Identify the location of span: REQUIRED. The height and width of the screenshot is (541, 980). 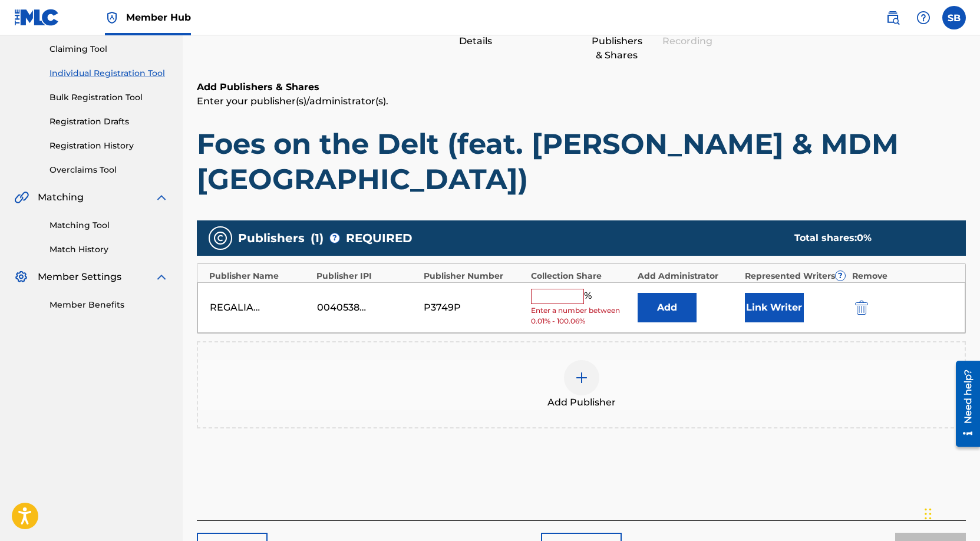
(379, 238).